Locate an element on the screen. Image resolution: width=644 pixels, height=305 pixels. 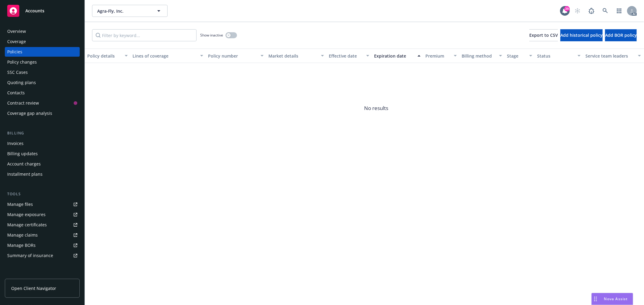
div: Status is located at coordinates (556, 56).